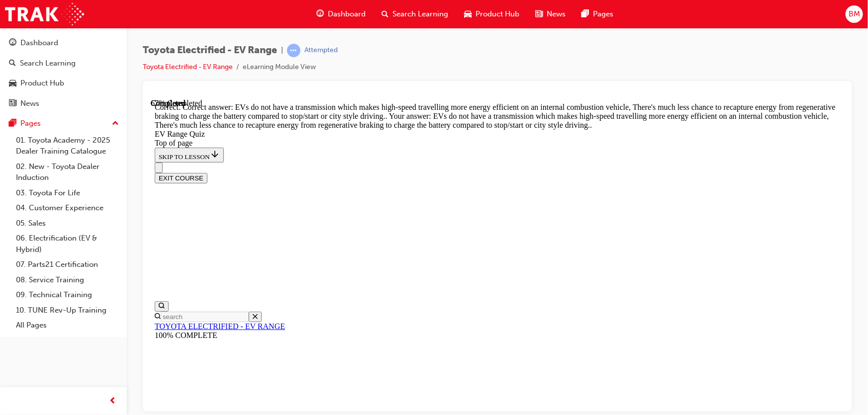 This screenshot has height=415, width=868. Describe the element at coordinates (67, 294) in the screenshot. I see `a: 09. Technical Training` at that location.